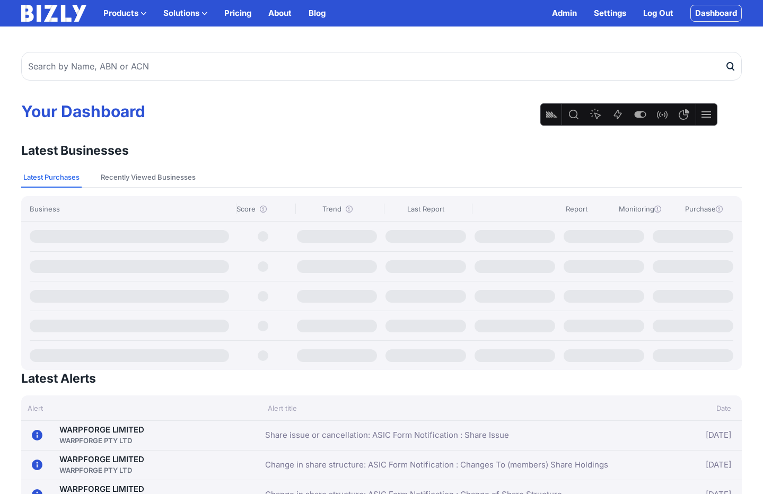  What do you see at coordinates (51, 178) in the screenshot?
I see `button: Latest Purchases` at bounding box center [51, 178].